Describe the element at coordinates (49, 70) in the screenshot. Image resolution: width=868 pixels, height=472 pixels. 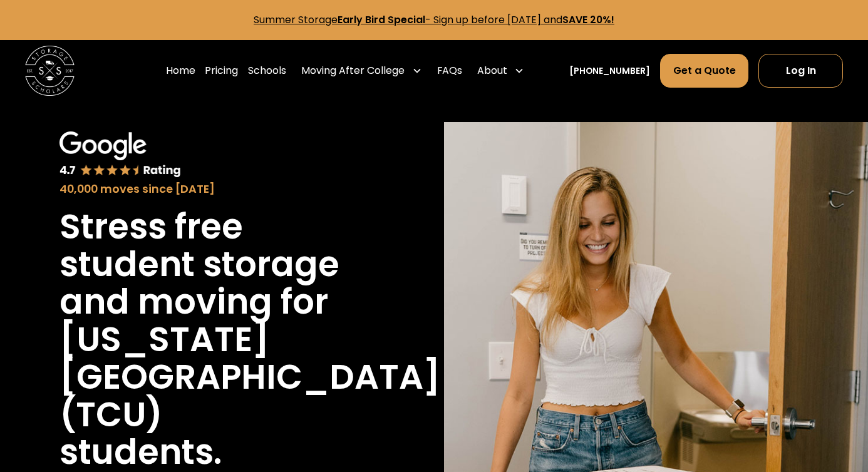
I see `a: home` at that location.